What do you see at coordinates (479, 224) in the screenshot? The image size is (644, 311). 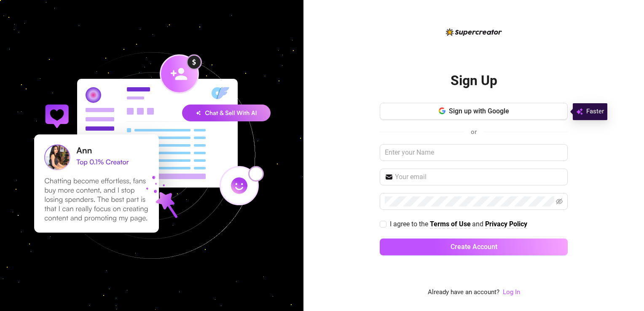 I see `span: and` at bounding box center [479, 224].